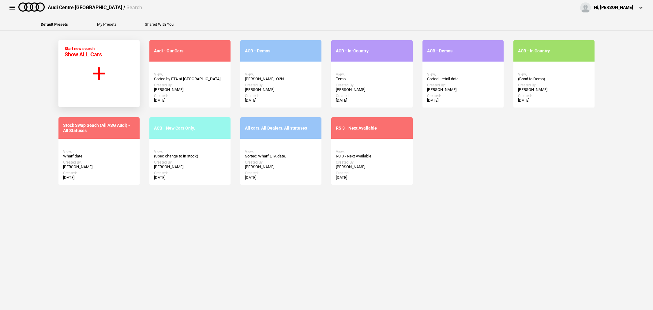 The width and height of the screenshot is (653, 310). I want to click on span: Show ALL Cars, so click(83, 54).